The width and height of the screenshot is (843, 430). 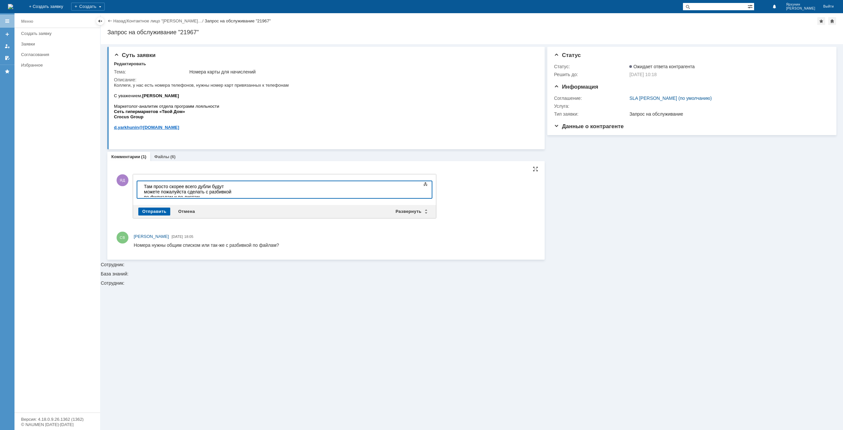 I want to click on div: Услуга:, so click(x=591, y=106).